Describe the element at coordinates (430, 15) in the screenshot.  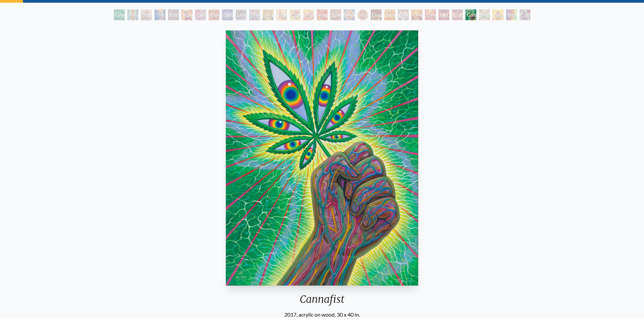
I see `div: One` at that location.